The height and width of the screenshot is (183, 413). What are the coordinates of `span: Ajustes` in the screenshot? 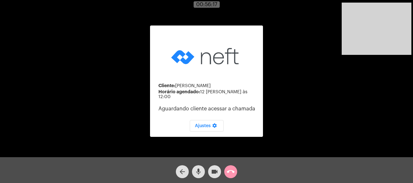 It's located at (206, 126).